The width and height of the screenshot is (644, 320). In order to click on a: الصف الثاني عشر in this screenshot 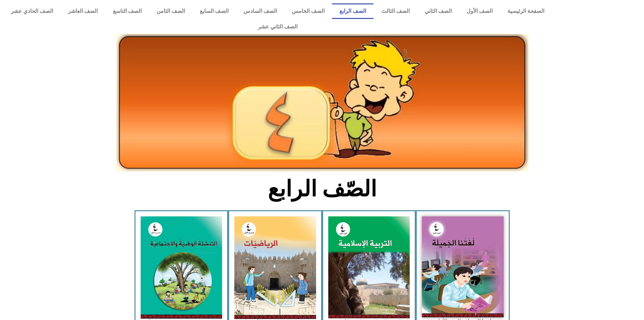, I will do `click(278, 27)`.